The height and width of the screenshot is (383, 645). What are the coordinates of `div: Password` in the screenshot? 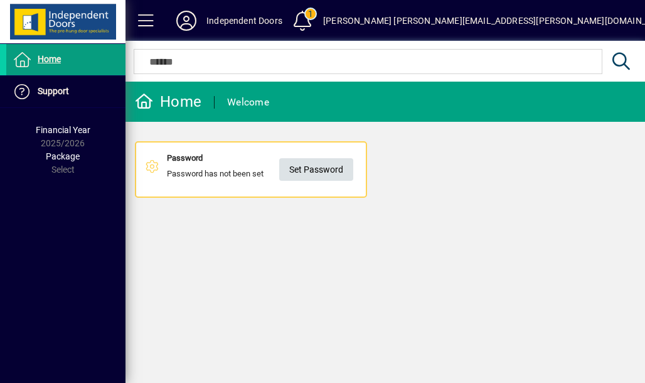 It's located at (215, 158).